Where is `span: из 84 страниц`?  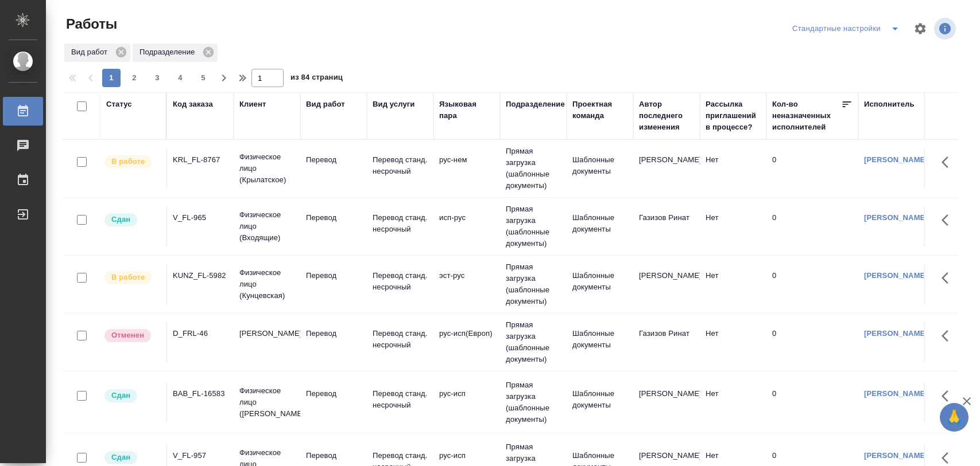 span: из 84 страниц is located at coordinates (317, 79).